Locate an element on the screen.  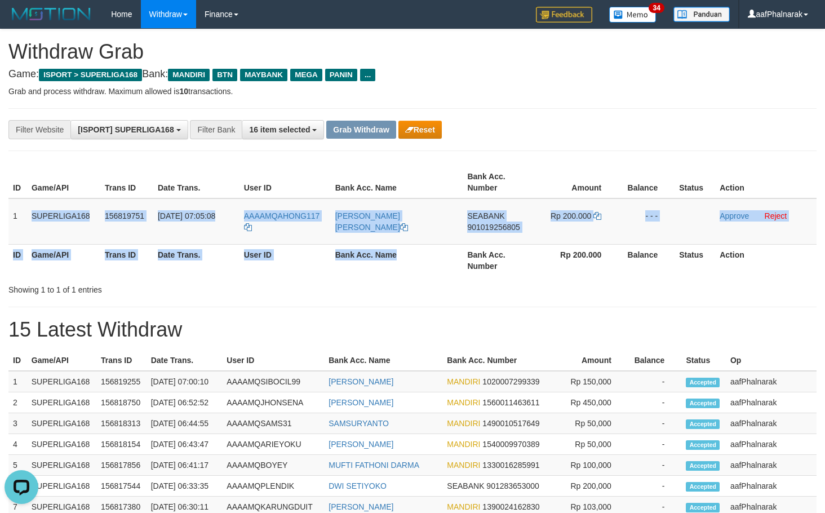
span: Copy 1560011463611 to clipboard is located at coordinates (511, 402).